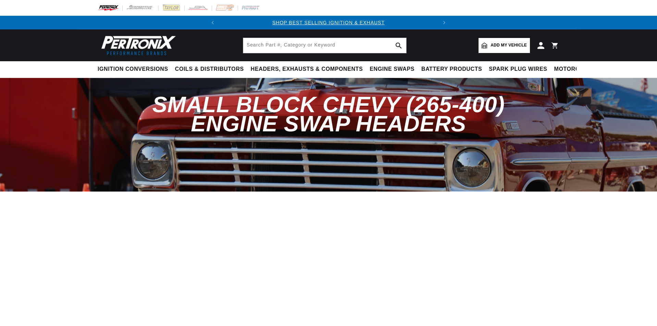 Image resolution: width=657 pixels, height=326 pixels. I want to click on summary: Motorcycle, so click(574, 69).